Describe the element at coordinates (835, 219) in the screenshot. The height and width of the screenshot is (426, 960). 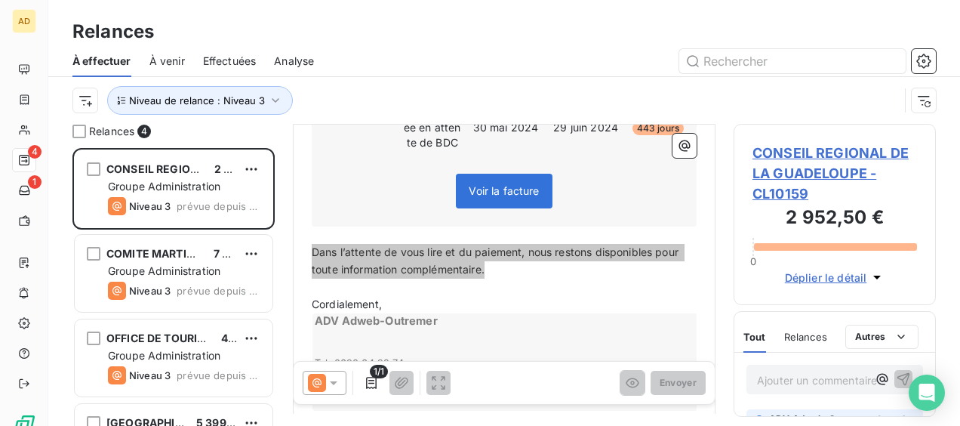
I see `h3: 2 952,50 €` at that location.